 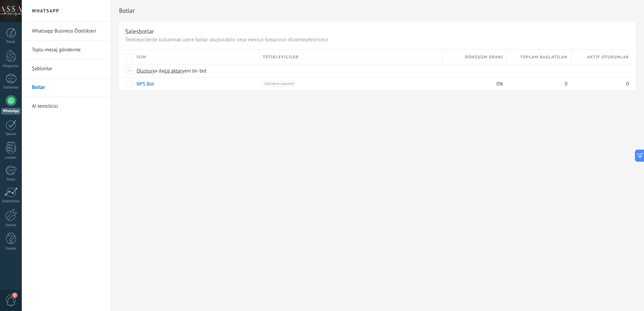 What do you see at coordinates (66, 31) in the screenshot?
I see `li: Whatsapp Business Özellikleri` at bounding box center [66, 31].